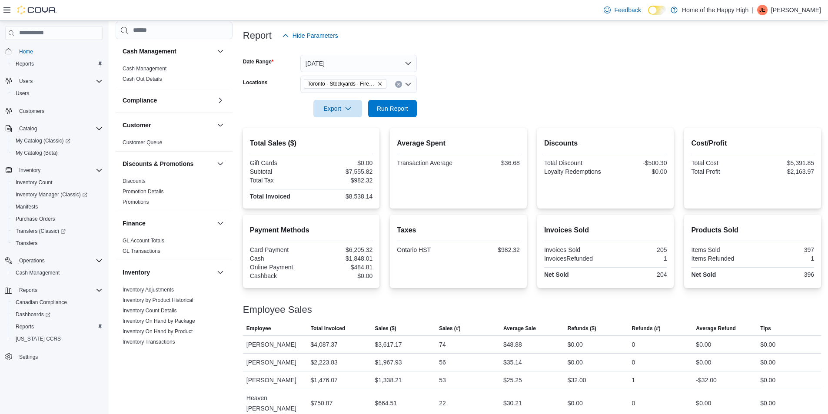 The width and height of the screenshot is (828, 414). Describe the element at coordinates (25, 327) in the screenshot. I see `span: Reports` at that location.